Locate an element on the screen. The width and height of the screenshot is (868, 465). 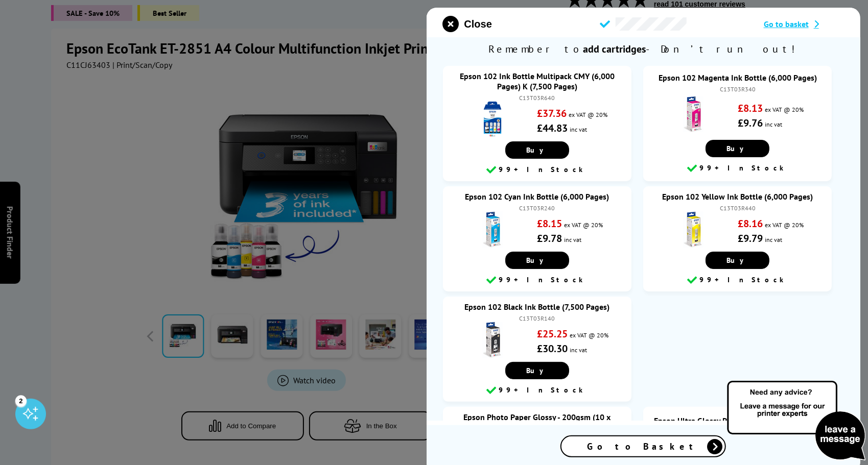
strong: £44.83 is located at coordinates (552, 128).